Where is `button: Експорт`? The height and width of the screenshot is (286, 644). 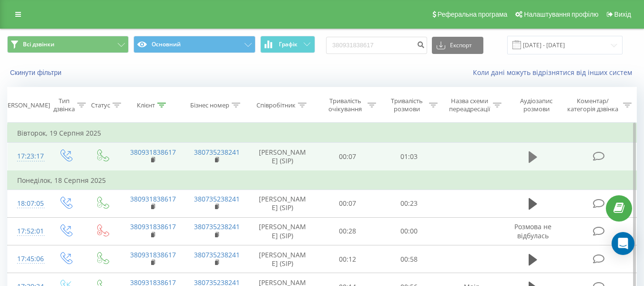 button: Експорт is located at coordinates (458, 45).